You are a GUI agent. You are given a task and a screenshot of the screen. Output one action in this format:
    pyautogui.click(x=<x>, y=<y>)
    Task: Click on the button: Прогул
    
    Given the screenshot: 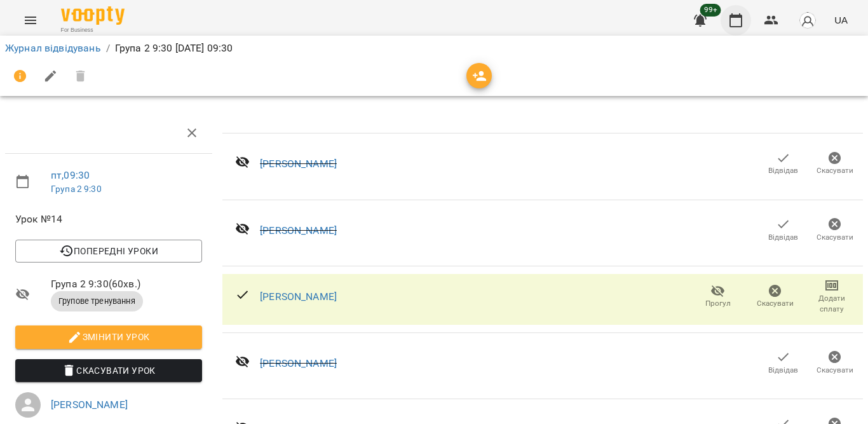 What is the action you would take?
    pyautogui.click(x=718, y=297)
    